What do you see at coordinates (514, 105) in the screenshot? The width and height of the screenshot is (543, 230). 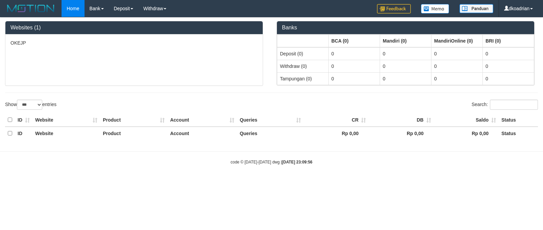 I see `input: Search:` at bounding box center [514, 105].